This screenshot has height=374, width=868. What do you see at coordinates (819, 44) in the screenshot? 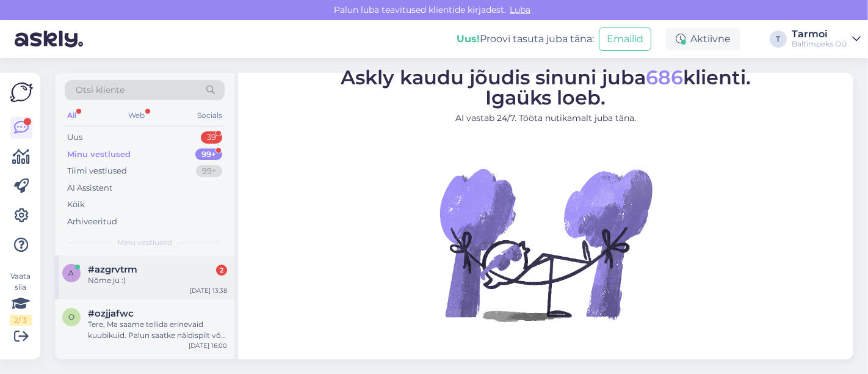
I see `div: Baltimpeks OÜ` at bounding box center [819, 44].